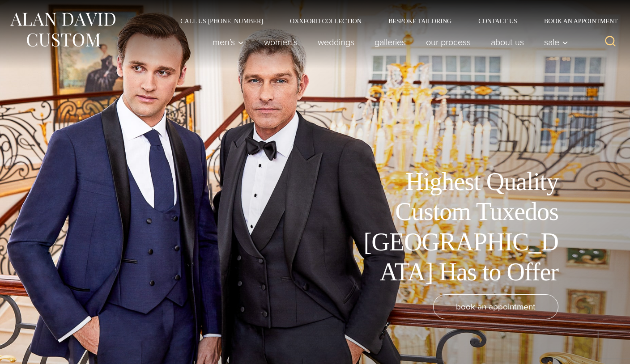 This screenshot has width=630, height=364. What do you see at coordinates (228, 42) in the screenshot?
I see `span: Men’s` at bounding box center [228, 42].